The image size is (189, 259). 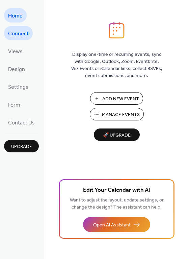 What do you see at coordinates (117, 114) in the screenshot?
I see `button: Manage Events` at bounding box center [117, 114].